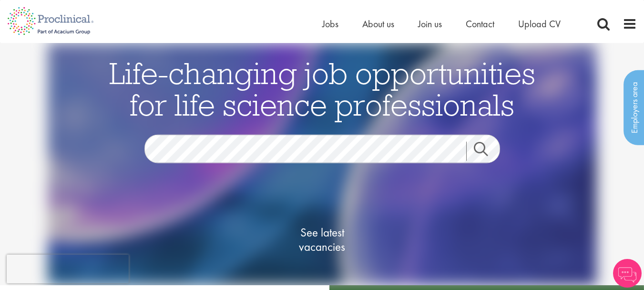  I want to click on span: Upload CV, so click(539, 24).